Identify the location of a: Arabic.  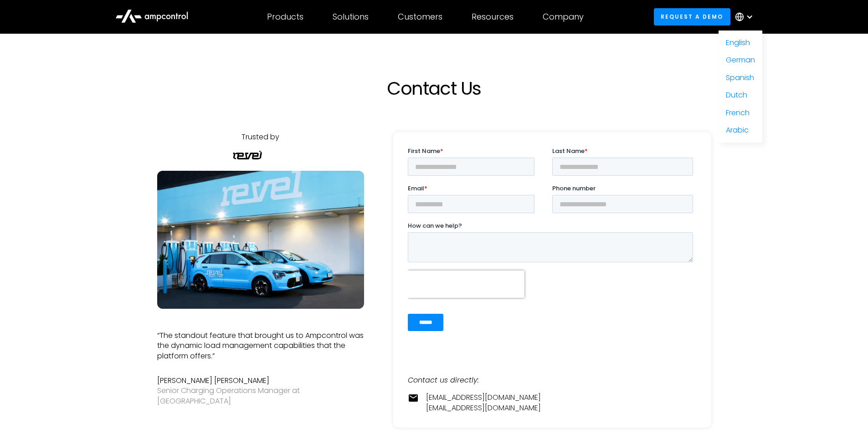
(737, 130).